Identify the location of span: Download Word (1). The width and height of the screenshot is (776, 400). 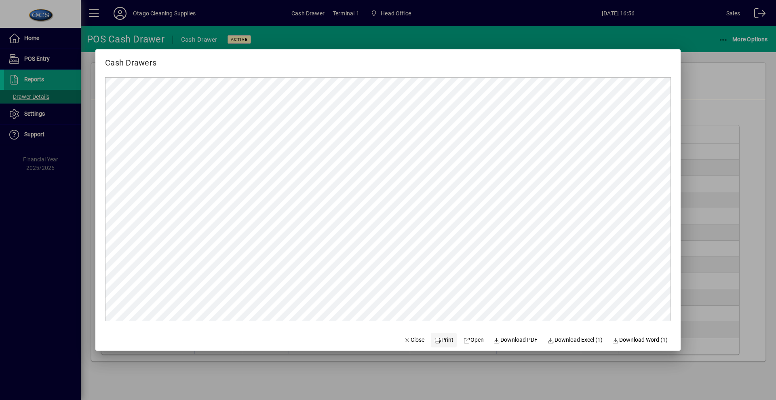
(640, 340).